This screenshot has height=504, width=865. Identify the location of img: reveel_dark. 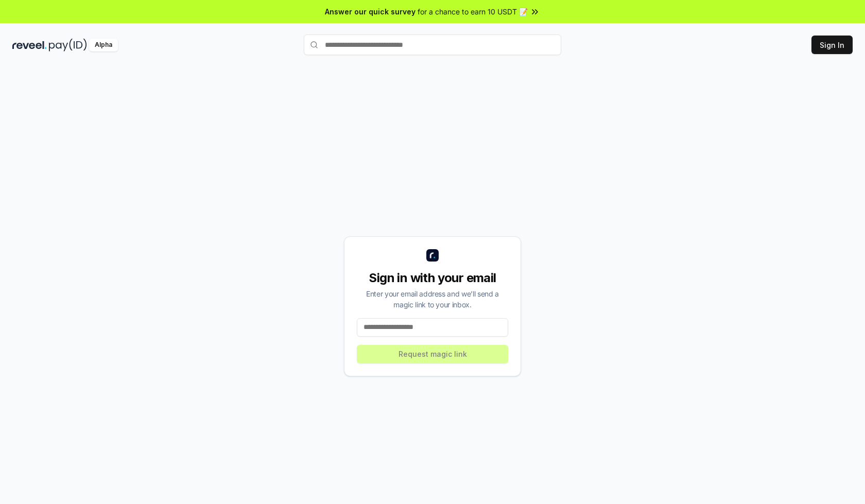
(30, 45).